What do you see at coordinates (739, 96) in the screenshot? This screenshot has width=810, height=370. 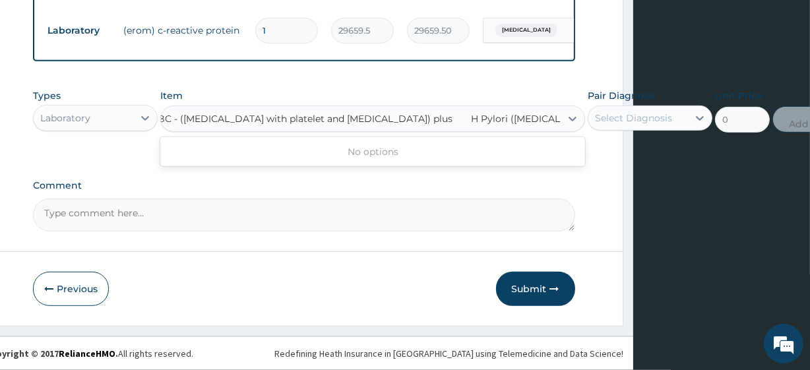 I see `label: Unit Price` at bounding box center [739, 96].